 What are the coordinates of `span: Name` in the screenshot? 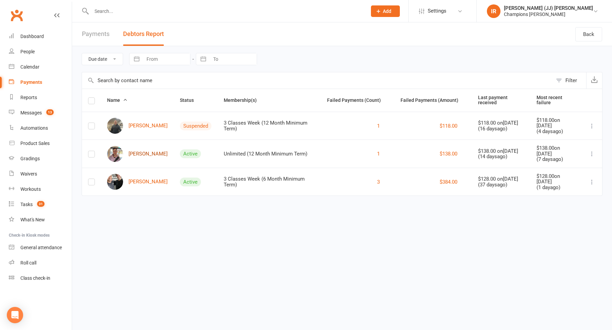 It's located at (117, 100).